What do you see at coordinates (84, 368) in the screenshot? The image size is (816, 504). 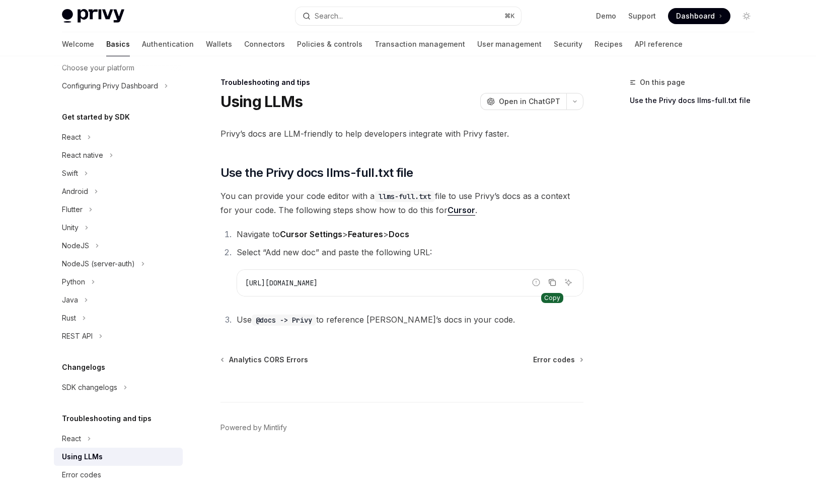 I see `h5: Changelogs` at bounding box center [84, 368].